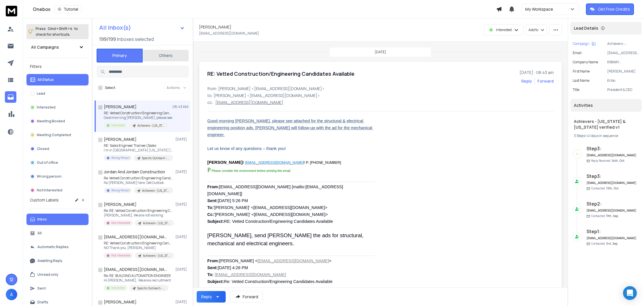 This screenshot has width=644, height=306. I want to click on p: Unread only, so click(48, 275).